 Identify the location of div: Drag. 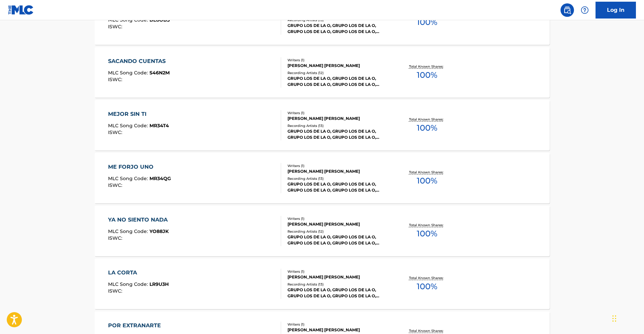
(614, 318).